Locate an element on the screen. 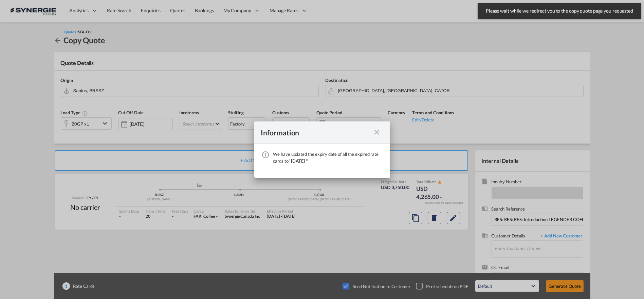  md-dialog: We have ... is located at coordinates (322, 150).